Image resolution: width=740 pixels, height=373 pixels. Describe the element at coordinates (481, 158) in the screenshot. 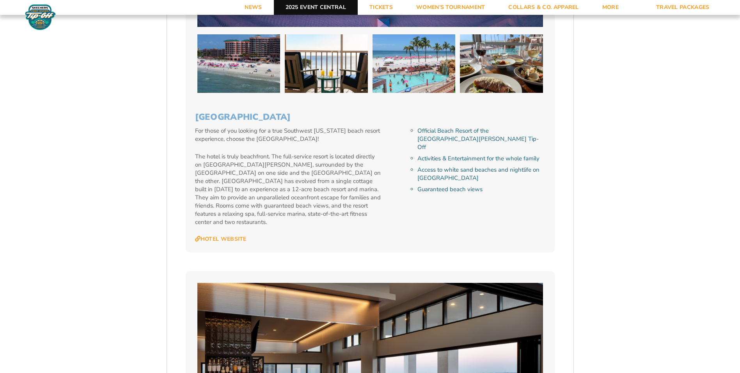

I see `li: Activities & Entertainment for the whole family` at that location.